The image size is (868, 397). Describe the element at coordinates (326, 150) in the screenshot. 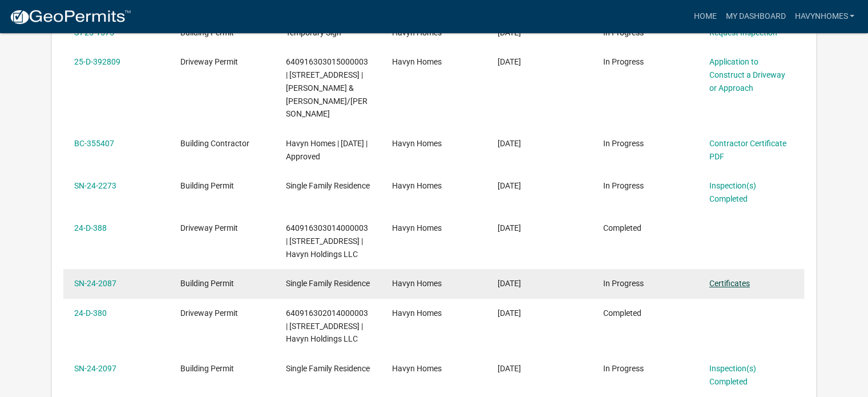

I see `span: Havyn Homes | 01/01/2025 | Approved` at that location.